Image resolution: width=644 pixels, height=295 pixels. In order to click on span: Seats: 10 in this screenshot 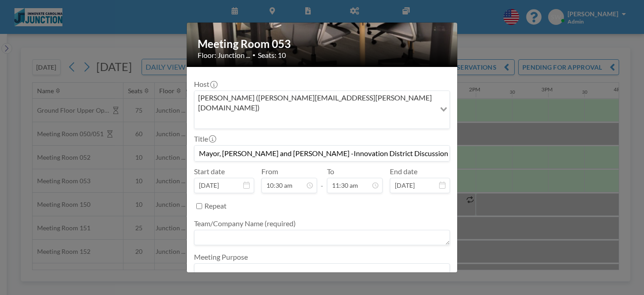, I will do `click(272, 55)`.